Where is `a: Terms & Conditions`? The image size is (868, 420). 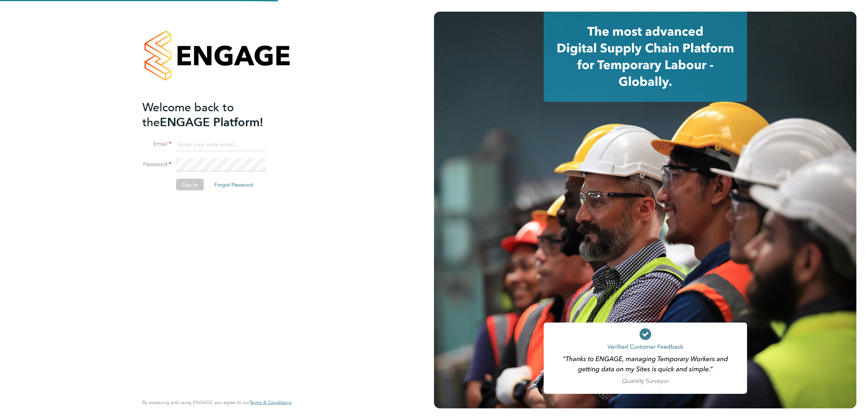
a: Terms & Conditions is located at coordinates (271, 403).